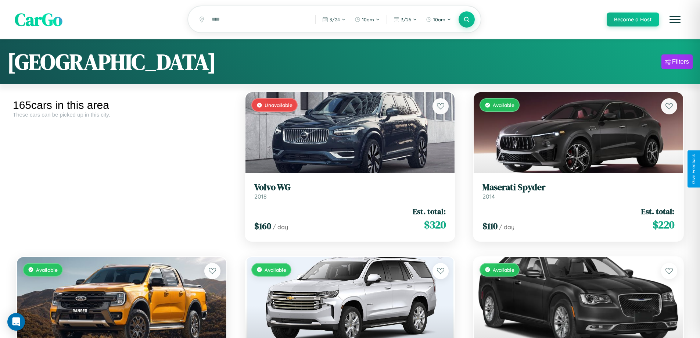 This screenshot has height=338, width=700. Describe the element at coordinates (261, 196) in the screenshot. I see `span: 2018` at that location.